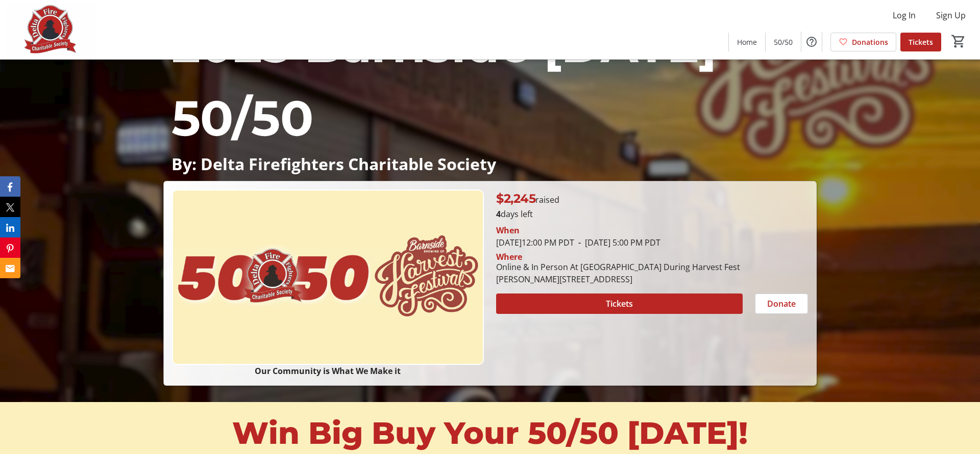 This screenshot has width=980, height=454. I want to click on p: raised, so click(528, 199).